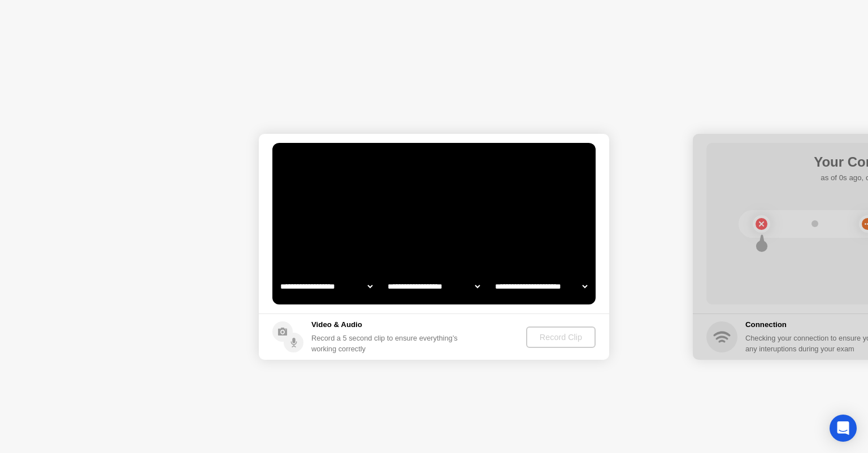 The image size is (868, 453). Describe the element at coordinates (541, 287) in the screenshot. I see `select: Available microphones` at that location.